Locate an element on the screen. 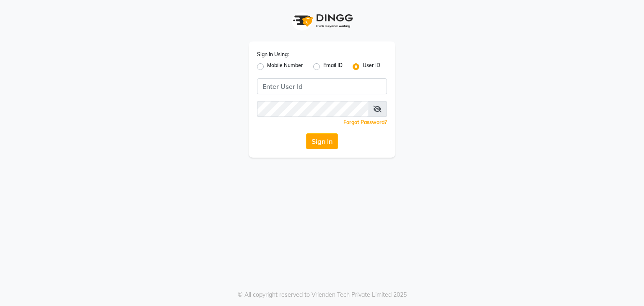 Image resolution: width=644 pixels, height=306 pixels. label: Mobile Number is located at coordinates (285, 67).